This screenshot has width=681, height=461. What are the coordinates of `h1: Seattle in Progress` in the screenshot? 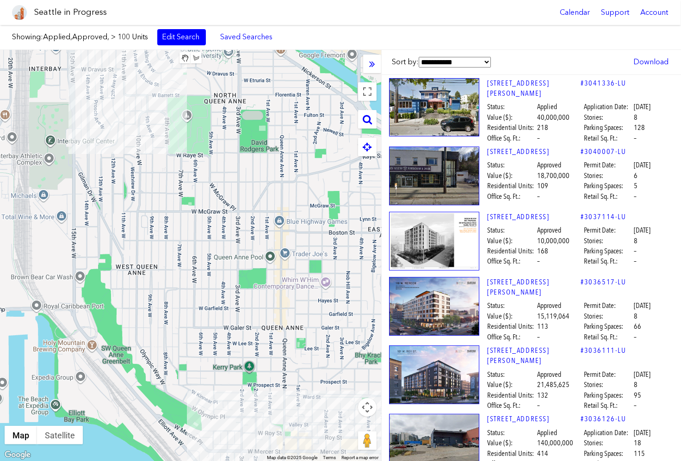 It's located at (70, 12).